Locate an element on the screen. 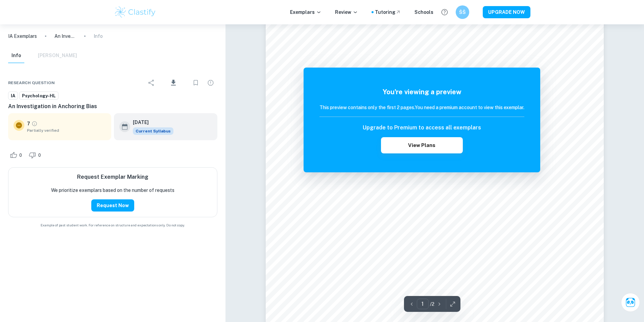 This screenshot has height=322, width=644. span: Research question is located at coordinates (31, 83).